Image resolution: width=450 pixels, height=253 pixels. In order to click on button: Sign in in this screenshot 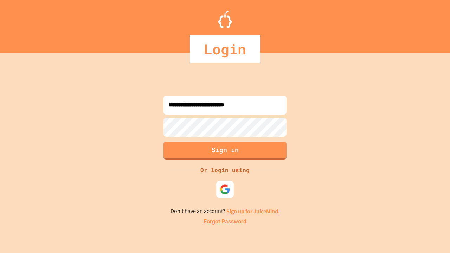, I will do `click(225, 151)`.